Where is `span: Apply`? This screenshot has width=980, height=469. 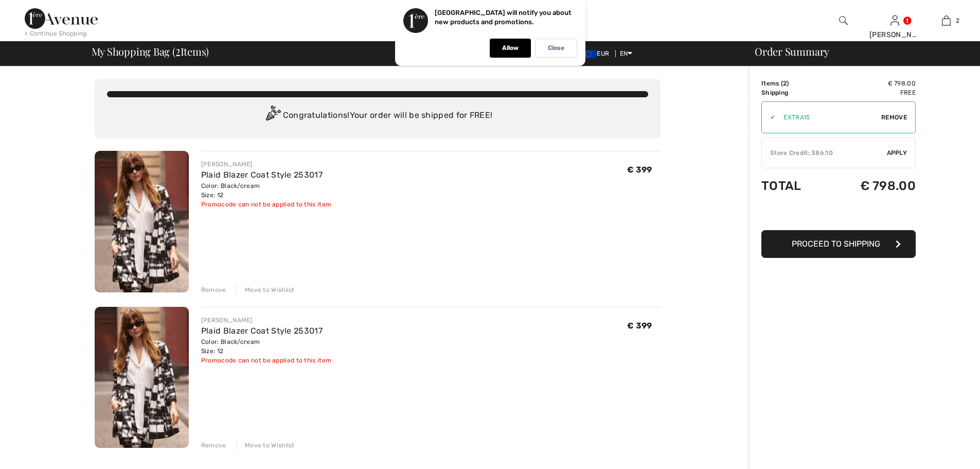 span: Apply is located at coordinates (897, 152).